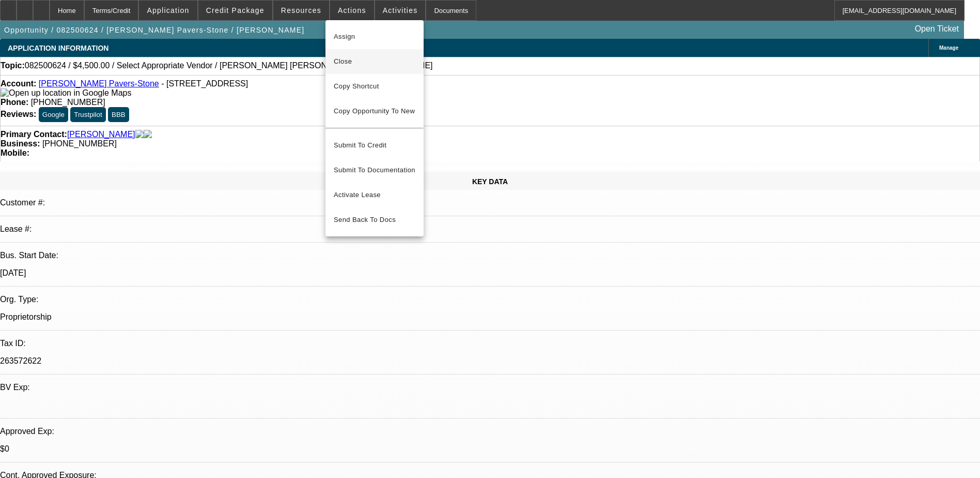 This screenshot has width=980, height=478. I want to click on span: Close, so click(374, 62).